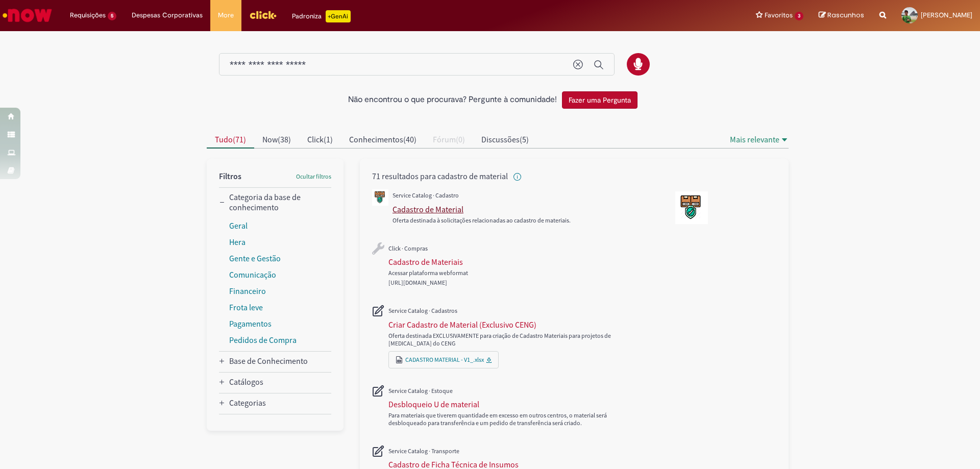  I want to click on button: Fazer uma Pergunta, so click(600, 100).